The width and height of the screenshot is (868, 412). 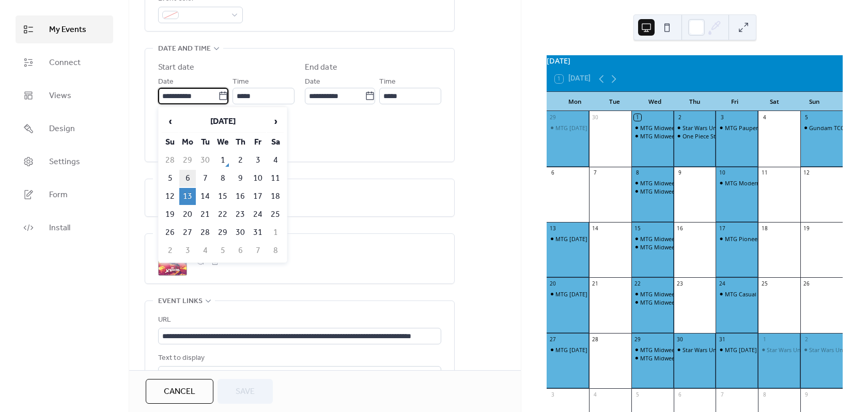 I want to click on td: 19, so click(x=170, y=214).